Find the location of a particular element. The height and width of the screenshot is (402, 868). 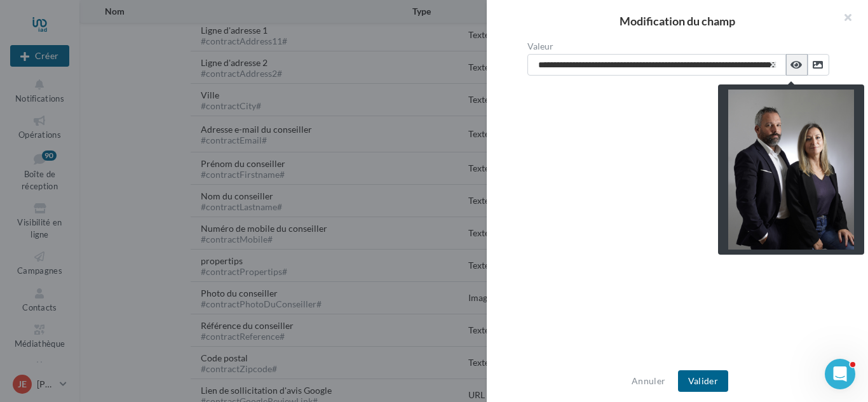

button: Valider is located at coordinates (703, 381).